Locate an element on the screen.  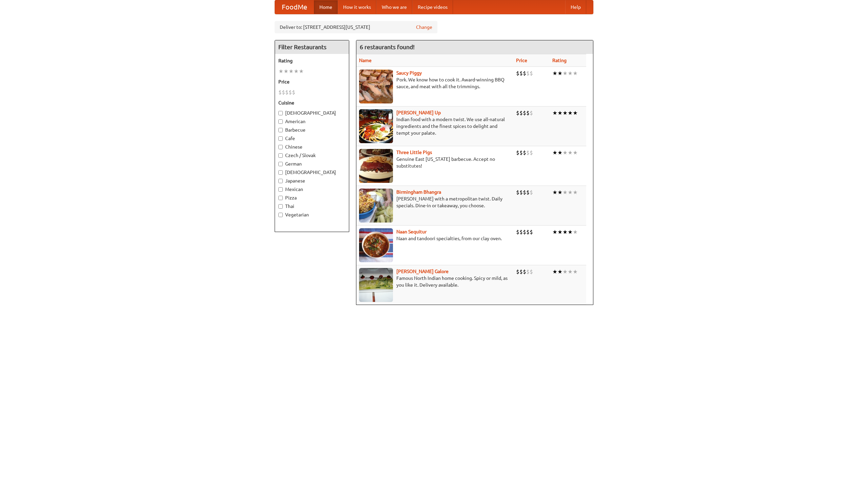
a: Help is located at coordinates (576, 7).